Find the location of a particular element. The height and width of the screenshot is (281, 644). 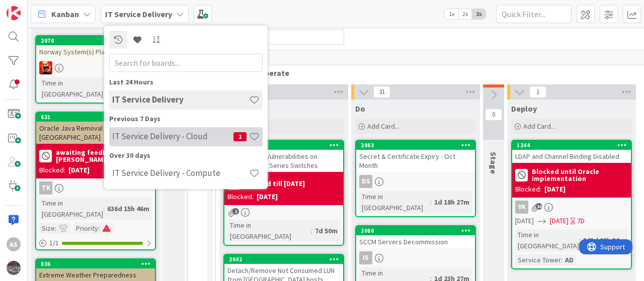

span: 3x is located at coordinates (478, 14).